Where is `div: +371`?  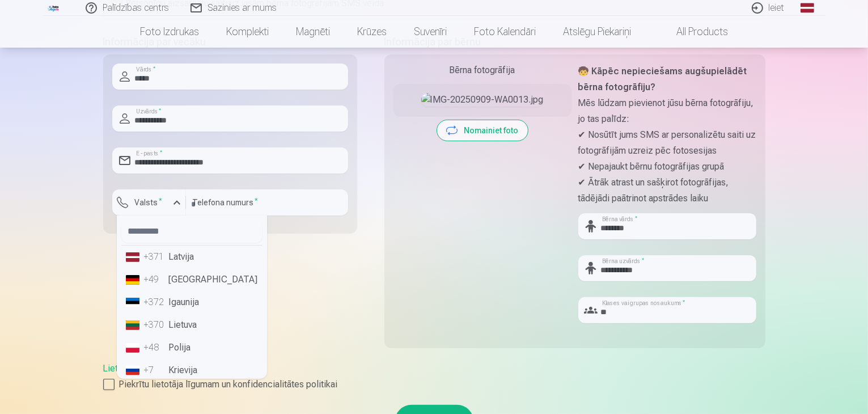 div: +371 is located at coordinates (156, 257).